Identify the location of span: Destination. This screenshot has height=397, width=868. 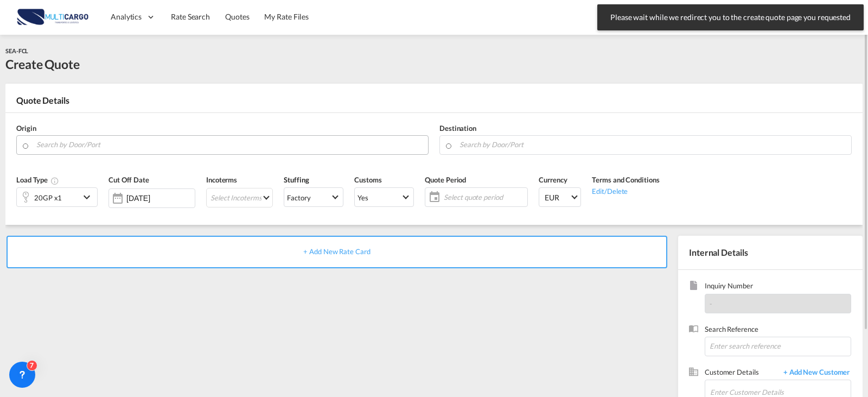
(458, 128).